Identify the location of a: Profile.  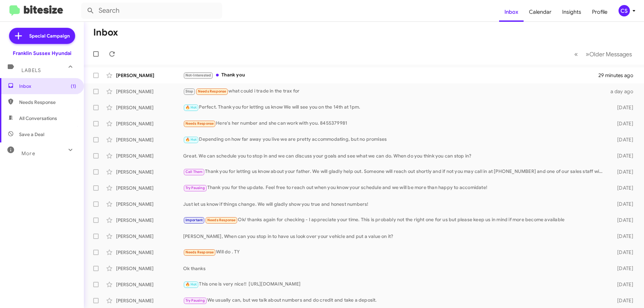
(600, 12).